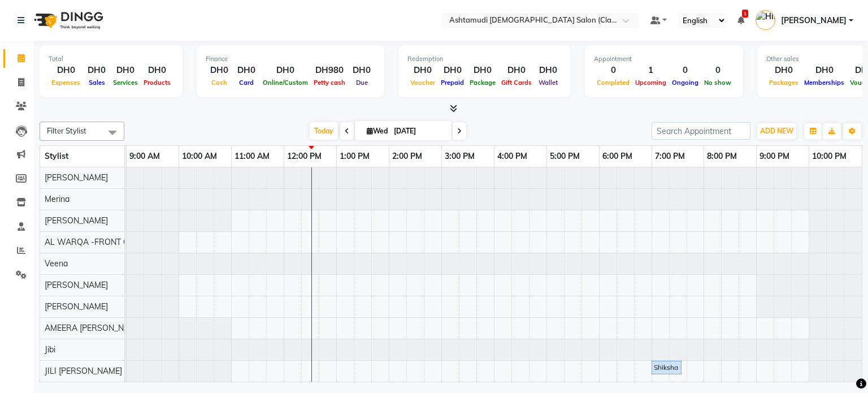  What do you see at coordinates (304, 156) in the screenshot?
I see `a: 12:00 PM` at bounding box center [304, 156].